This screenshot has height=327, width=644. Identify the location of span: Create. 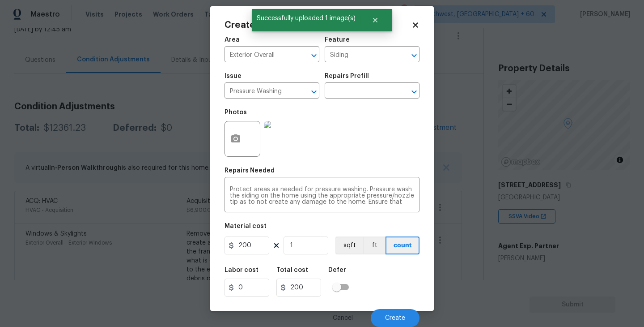
(395, 318).